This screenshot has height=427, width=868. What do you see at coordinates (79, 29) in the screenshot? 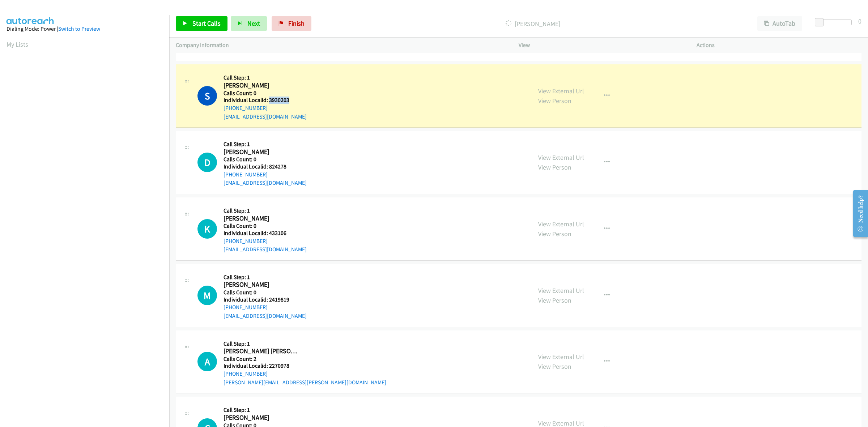
I see `a: Switch to Preview` at bounding box center [79, 29].